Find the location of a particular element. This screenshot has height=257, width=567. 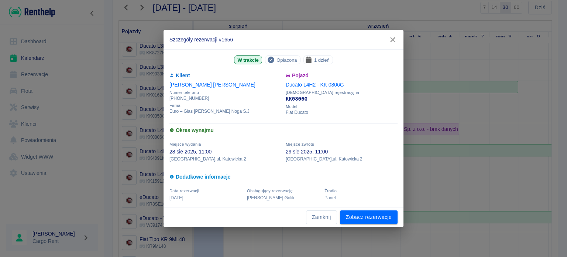

p: 28 sie 2025, 11:00 is located at coordinates (225, 151).